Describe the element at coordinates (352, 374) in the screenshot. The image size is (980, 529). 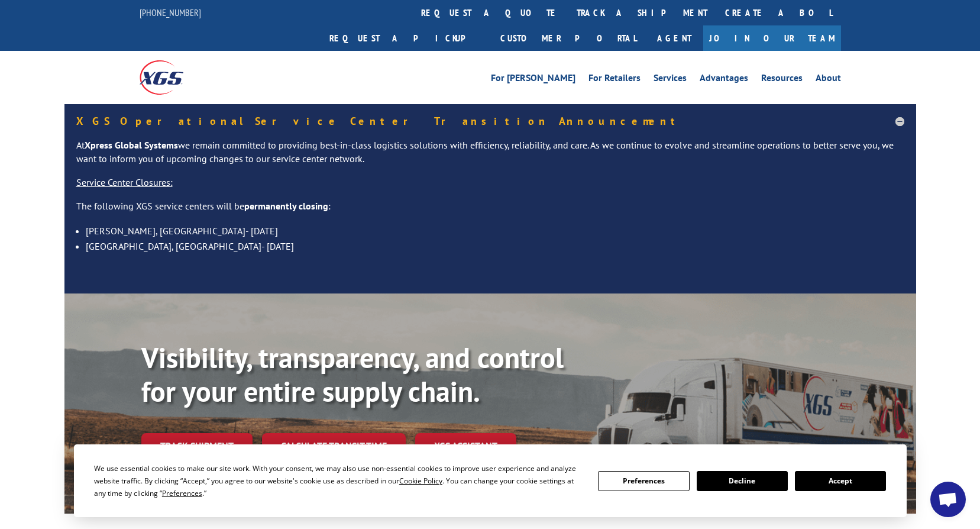
I see `b: Visibility, transparency, and control for your entire supply chain.` at that location.